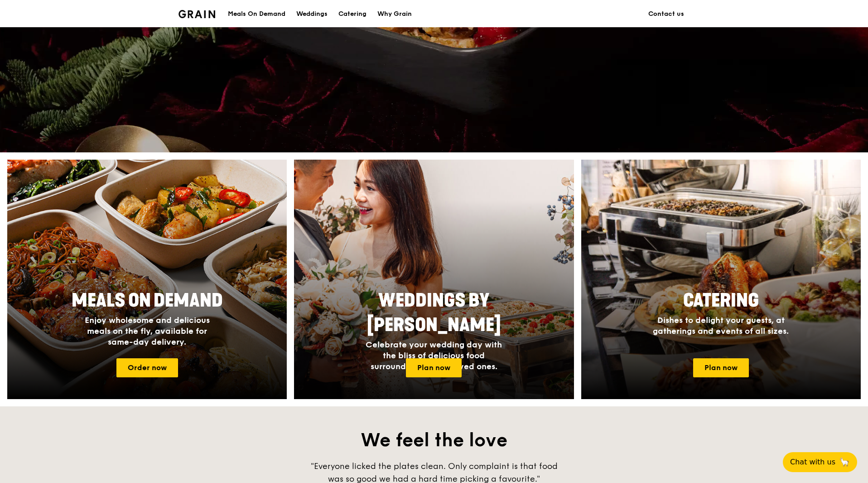 The image size is (868, 483). What do you see at coordinates (666, 14) in the screenshot?
I see `a: Contact us` at bounding box center [666, 14].